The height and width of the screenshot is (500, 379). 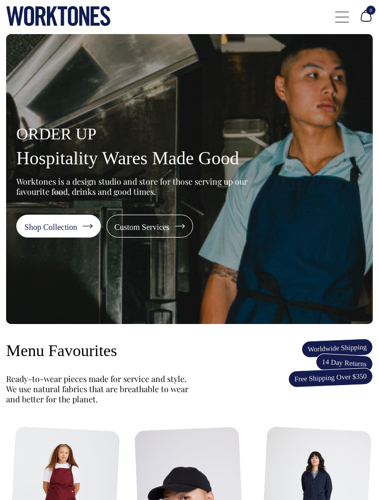 I want to click on a: Shop Collection, so click(x=59, y=226).